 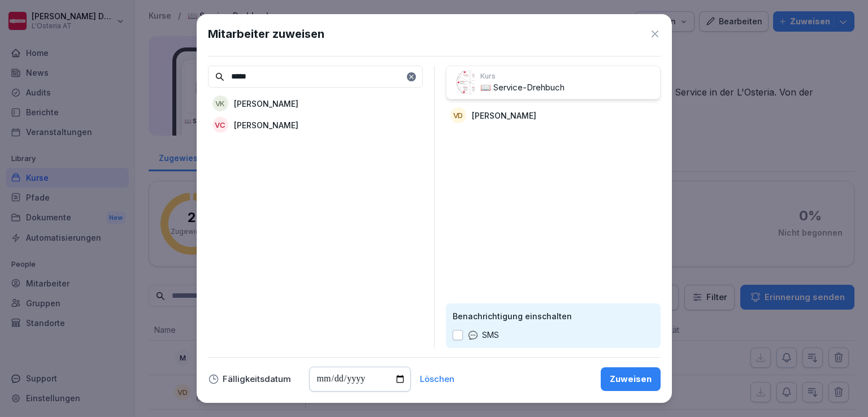 What do you see at coordinates (568, 76) in the screenshot?
I see `p: Kurs` at bounding box center [568, 76].